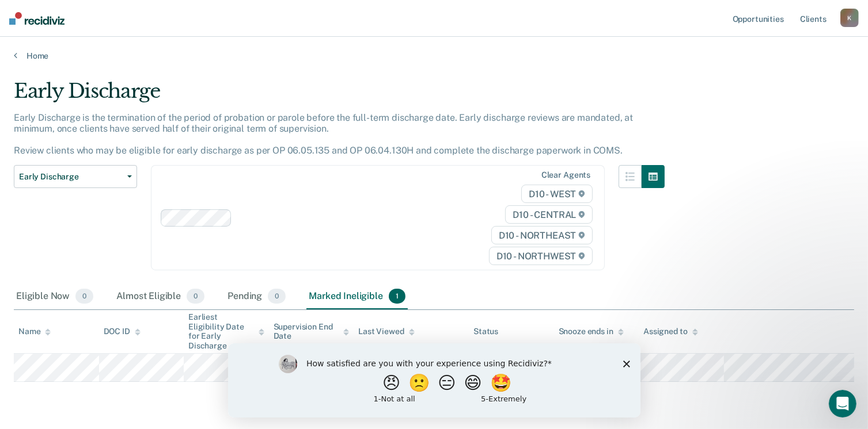 The image size is (868, 429). What do you see at coordinates (273, 40) in the screenshot?
I see `button: 5` at bounding box center [273, 40].